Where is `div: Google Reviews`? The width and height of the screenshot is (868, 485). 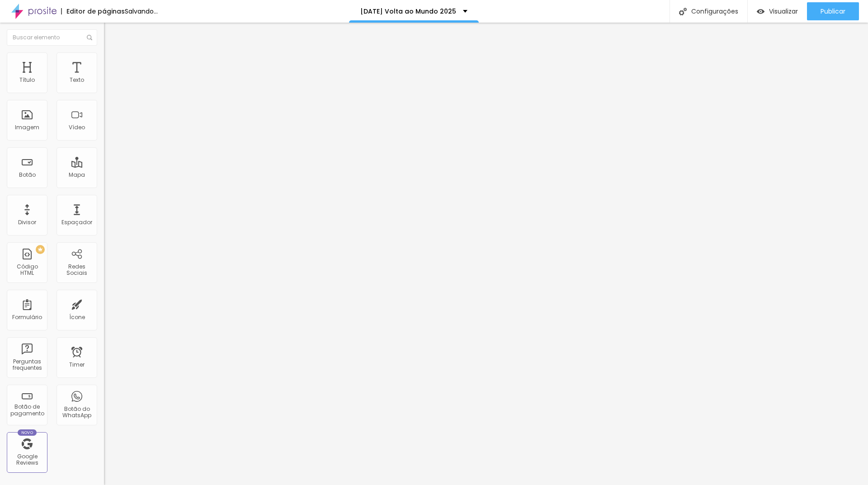 div: Google Reviews is located at coordinates (27, 459).